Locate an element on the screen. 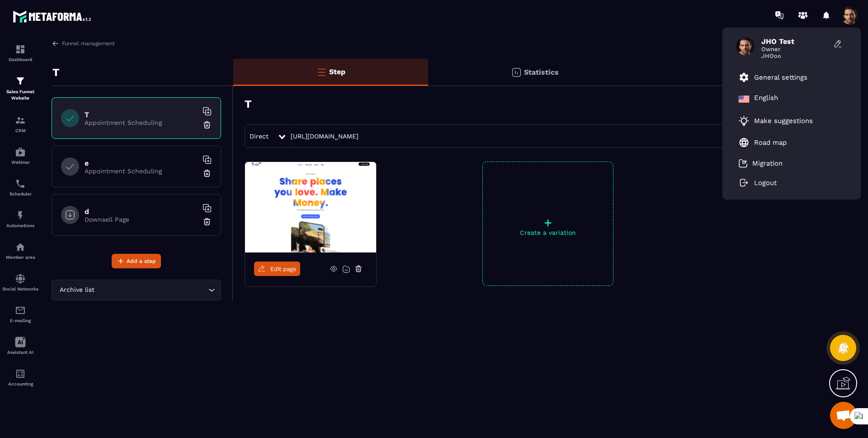 This screenshot has width=868, height=438. div: Search for option is located at coordinates (136, 290).